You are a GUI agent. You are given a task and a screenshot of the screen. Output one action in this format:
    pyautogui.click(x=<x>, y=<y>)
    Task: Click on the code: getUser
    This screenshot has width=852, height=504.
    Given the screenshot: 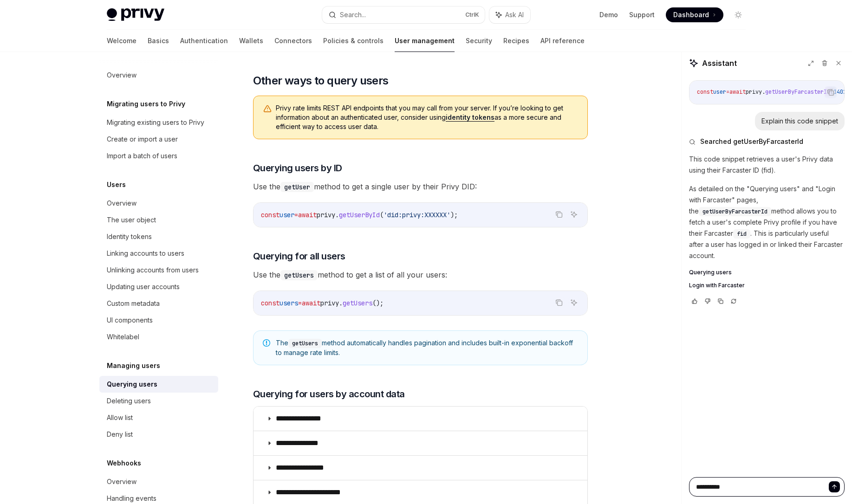 What is the action you would take?
    pyautogui.click(x=297, y=187)
    